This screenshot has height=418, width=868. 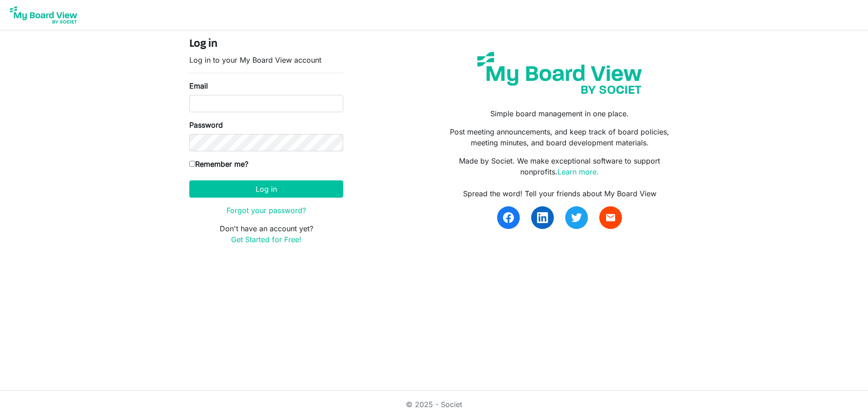 What do you see at coordinates (192, 164) in the screenshot?
I see `input: Remember me?` at bounding box center [192, 164].